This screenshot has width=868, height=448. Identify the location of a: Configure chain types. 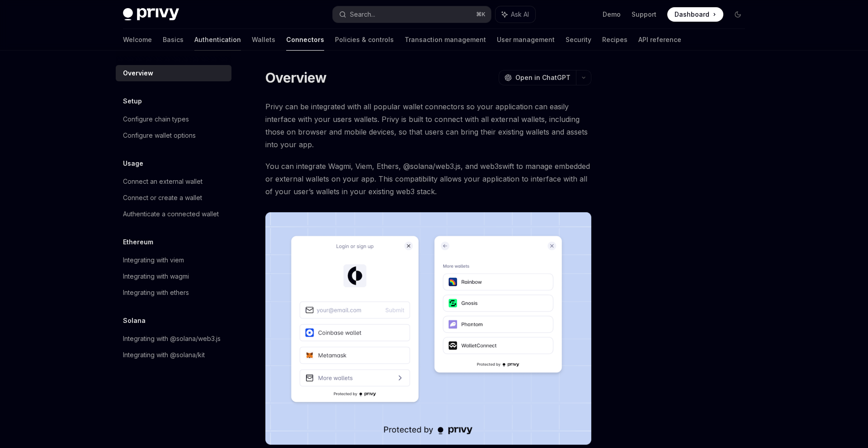
(174, 119).